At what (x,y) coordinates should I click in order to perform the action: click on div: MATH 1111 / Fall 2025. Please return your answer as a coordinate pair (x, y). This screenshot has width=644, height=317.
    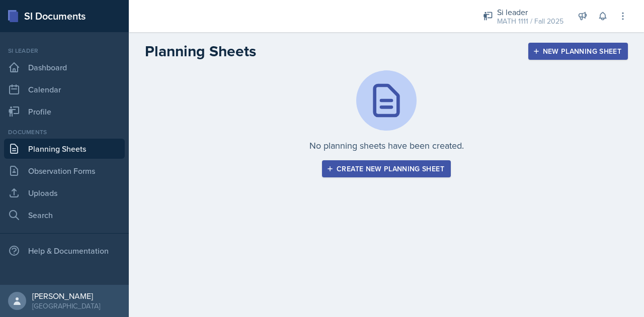
    Looking at the image, I should click on (530, 21).